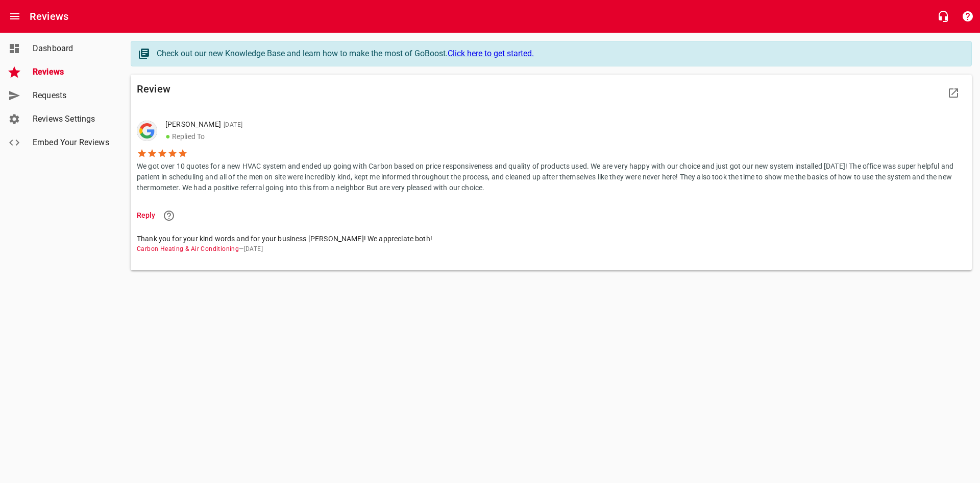 The width and height of the screenshot is (980, 483). I want to click on div: Google, so click(147, 131).